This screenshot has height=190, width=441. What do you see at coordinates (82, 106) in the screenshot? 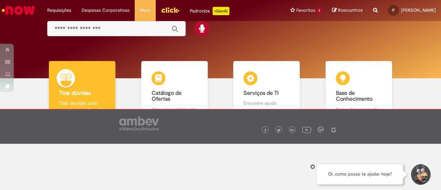
I see `p: Tirar dúvidas com Lupi Assist e Gen Ai` at bounding box center [82, 106].